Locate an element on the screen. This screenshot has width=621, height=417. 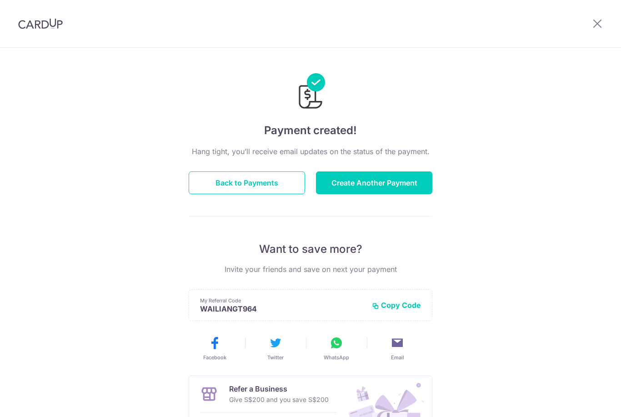
img: CardUp is located at coordinates (40, 24).